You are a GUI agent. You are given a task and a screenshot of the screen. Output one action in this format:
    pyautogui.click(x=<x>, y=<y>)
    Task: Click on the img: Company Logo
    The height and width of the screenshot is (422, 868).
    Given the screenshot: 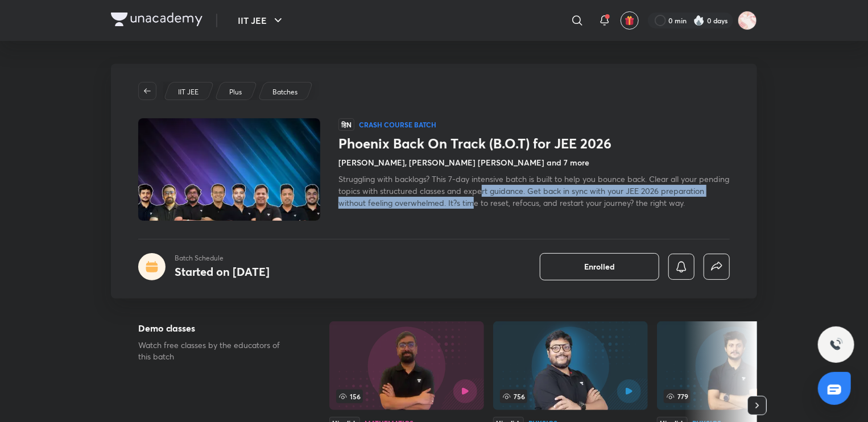 What is the action you would take?
    pyautogui.click(x=156, y=19)
    